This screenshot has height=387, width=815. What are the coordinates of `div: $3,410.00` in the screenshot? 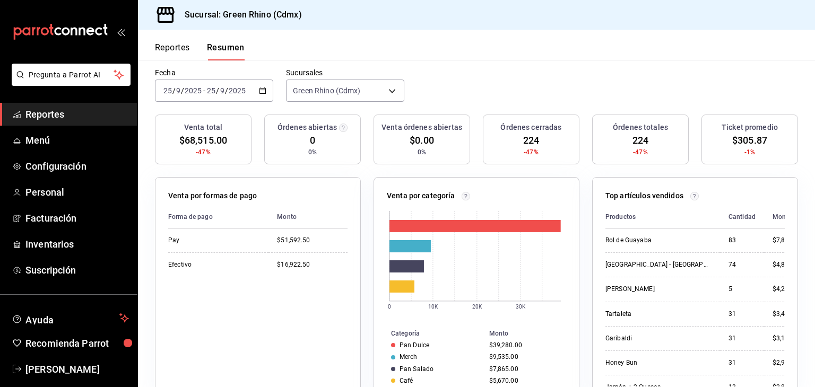 It's located at (787, 314).